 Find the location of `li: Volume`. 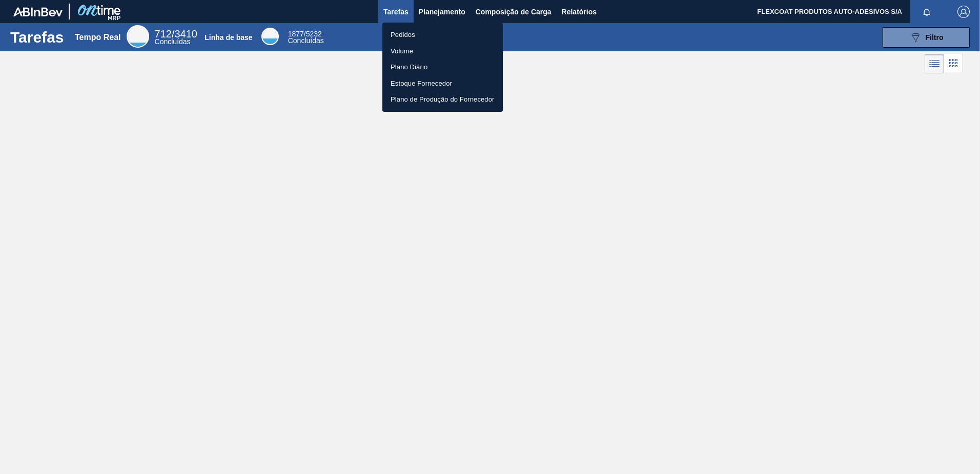

li: Volume is located at coordinates (443, 51).